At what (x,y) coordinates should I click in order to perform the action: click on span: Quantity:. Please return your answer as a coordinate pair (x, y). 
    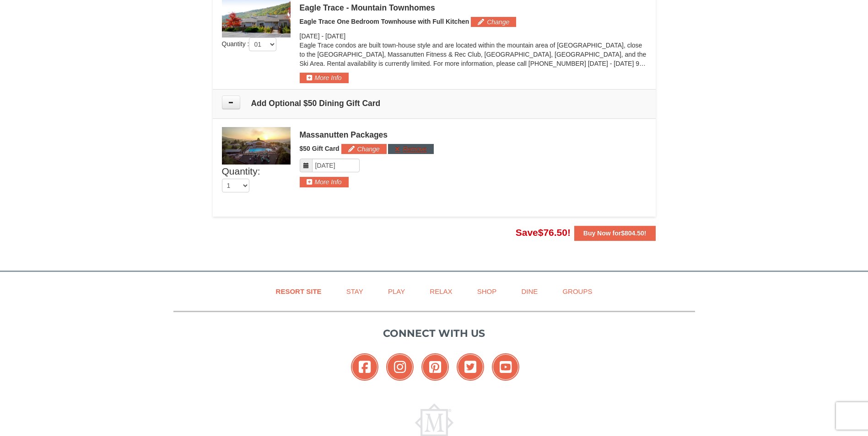
    Looking at the image, I should click on (241, 171).